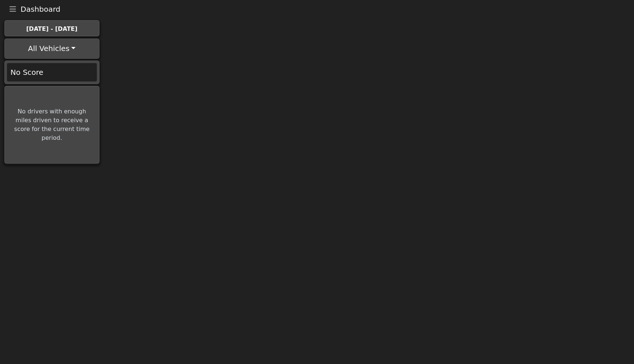 Image resolution: width=634 pixels, height=364 pixels. What do you see at coordinates (52, 125) in the screenshot?
I see `div: No drivers with enough miles driven to receive a score for the current time period.` at bounding box center [52, 125].